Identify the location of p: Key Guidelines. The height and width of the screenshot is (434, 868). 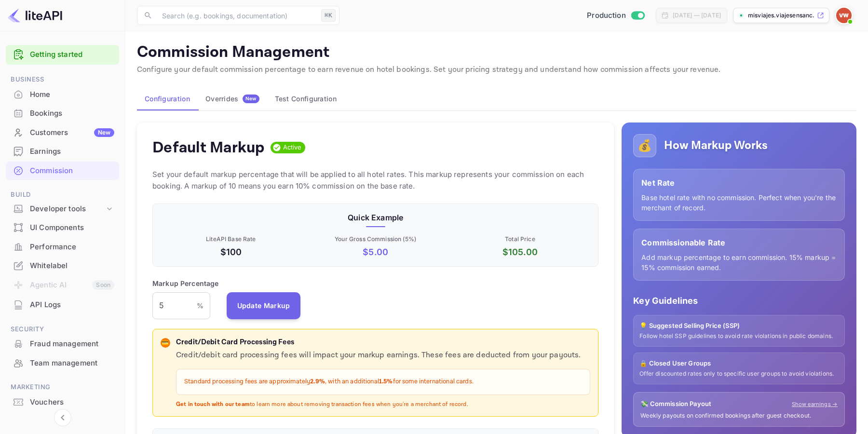
(738, 301).